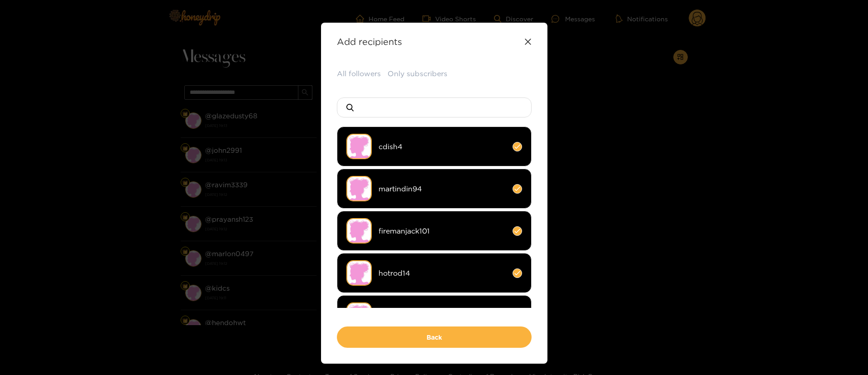 The width and height of the screenshot is (868, 375). Describe the element at coordinates (442, 273) in the screenshot. I see `span: hotrod14` at that location.